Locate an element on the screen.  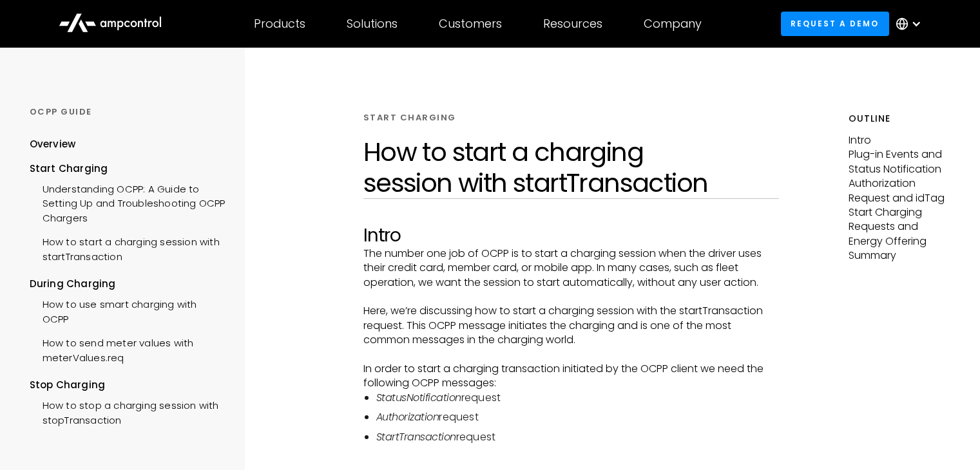
div: Start Charging is located at coordinates (127, 169).